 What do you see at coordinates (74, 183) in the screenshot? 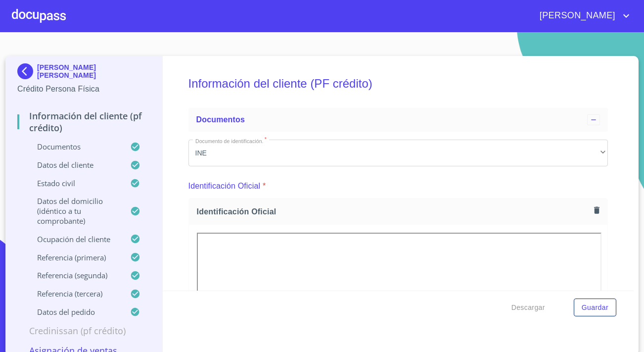
I see `p: Estado Civil` at bounding box center [74, 183].